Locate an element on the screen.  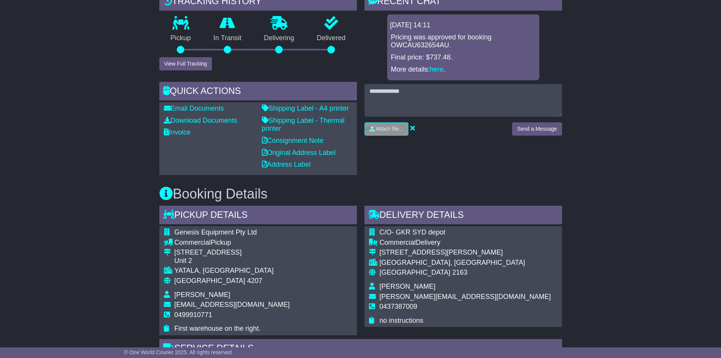
a: here is located at coordinates (437, 69).